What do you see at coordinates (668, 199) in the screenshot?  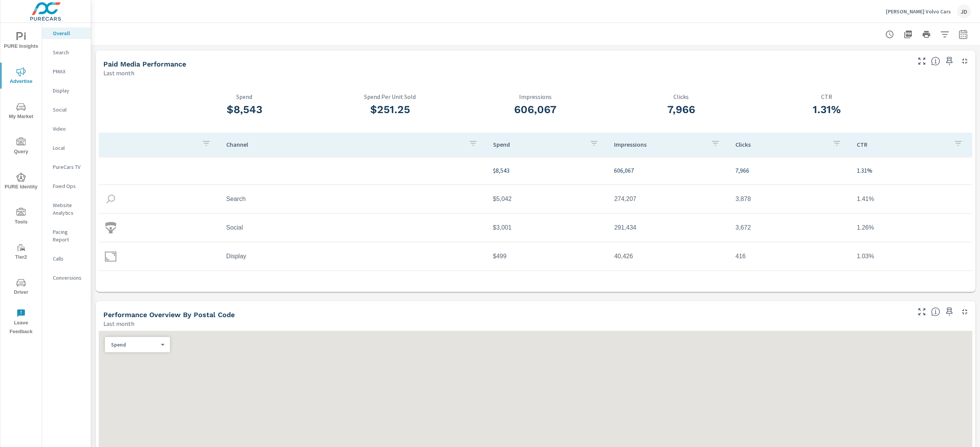 I see `td: 274,207` at bounding box center [668, 199].